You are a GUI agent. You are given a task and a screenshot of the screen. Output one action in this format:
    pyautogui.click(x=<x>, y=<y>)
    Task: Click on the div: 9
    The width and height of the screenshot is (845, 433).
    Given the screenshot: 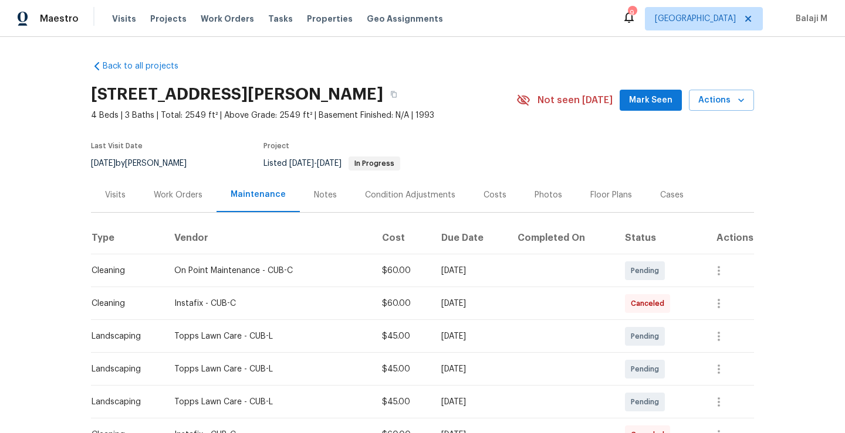 What is the action you would take?
    pyautogui.click(x=632, y=13)
    